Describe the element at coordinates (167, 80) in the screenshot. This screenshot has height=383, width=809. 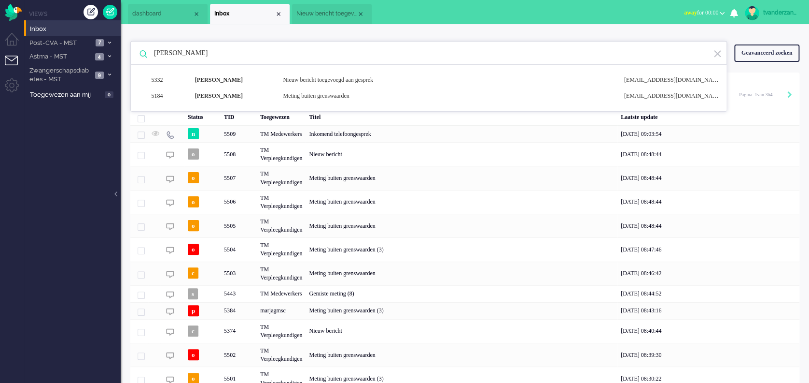
I see `div: 5332` at that location.